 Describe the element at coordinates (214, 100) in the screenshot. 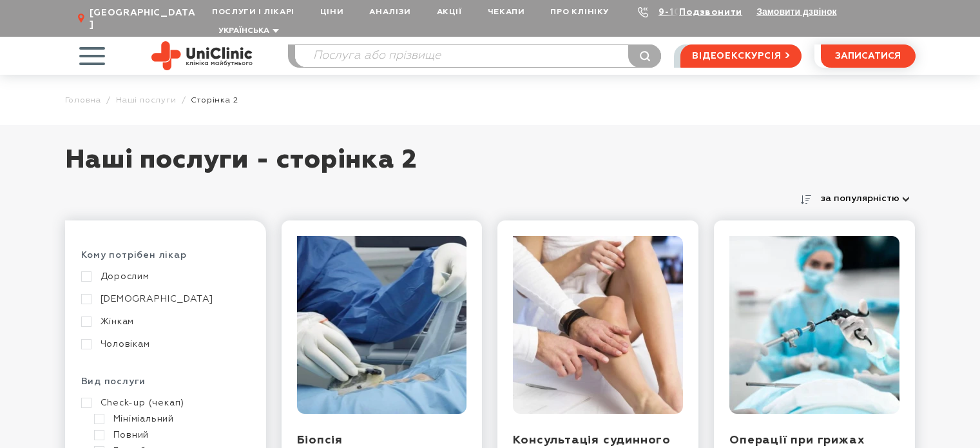

I see `span: Cторінка 2` at that location.